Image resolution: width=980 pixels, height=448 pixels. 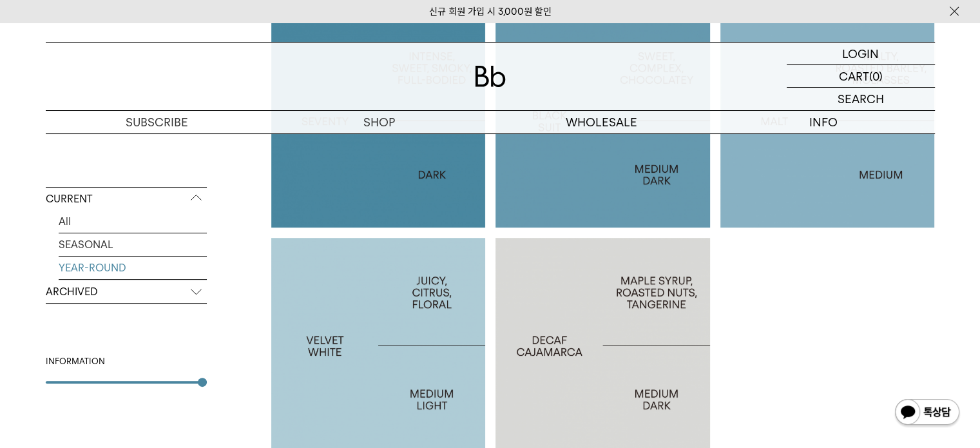 What do you see at coordinates (157, 122) in the screenshot?
I see `p: SUBSCRIBE` at bounding box center [157, 122].